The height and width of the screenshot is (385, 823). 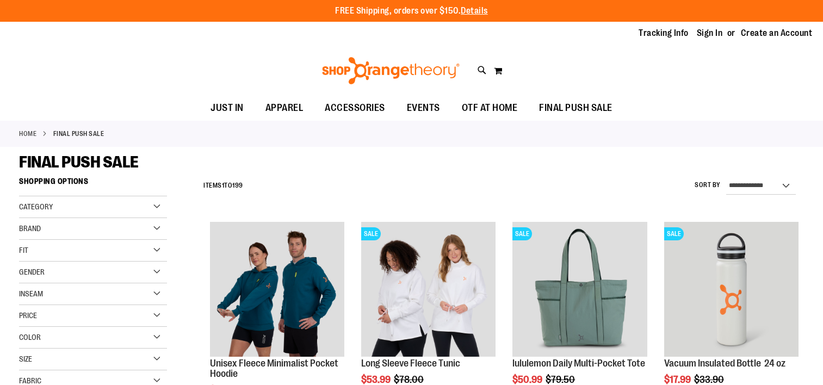 What do you see at coordinates (277, 289) in the screenshot?
I see `img: Unisex Fleece Minimalist Pocket Hoodie` at bounding box center [277, 289].